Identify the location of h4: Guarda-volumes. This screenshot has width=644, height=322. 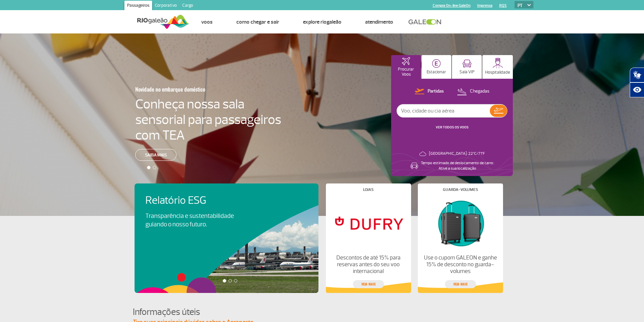
(460, 190).